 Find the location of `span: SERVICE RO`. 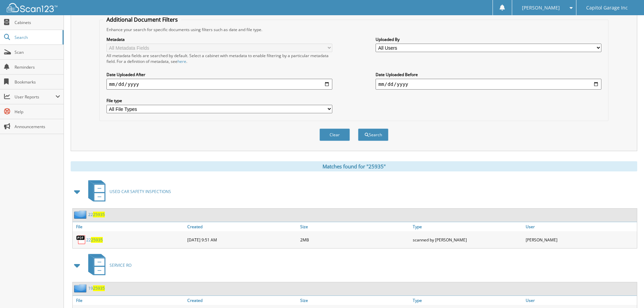

span: SERVICE RO is located at coordinates (120, 265).